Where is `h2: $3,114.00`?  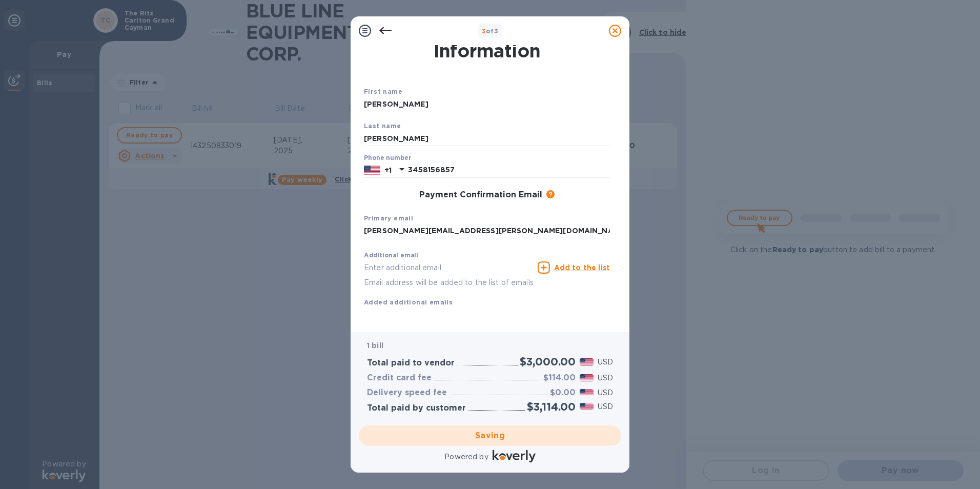
h2: $3,114.00 is located at coordinates (551, 407).